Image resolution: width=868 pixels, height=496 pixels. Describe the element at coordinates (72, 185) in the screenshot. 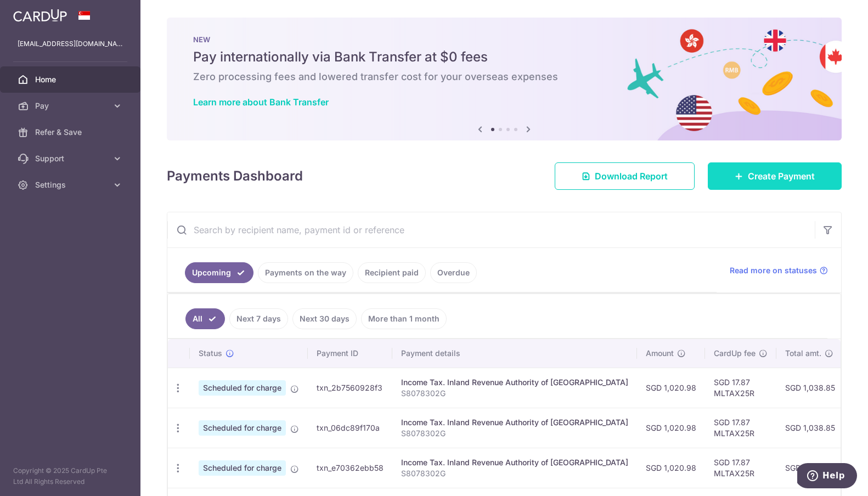

I see `span: Settings` at that location.